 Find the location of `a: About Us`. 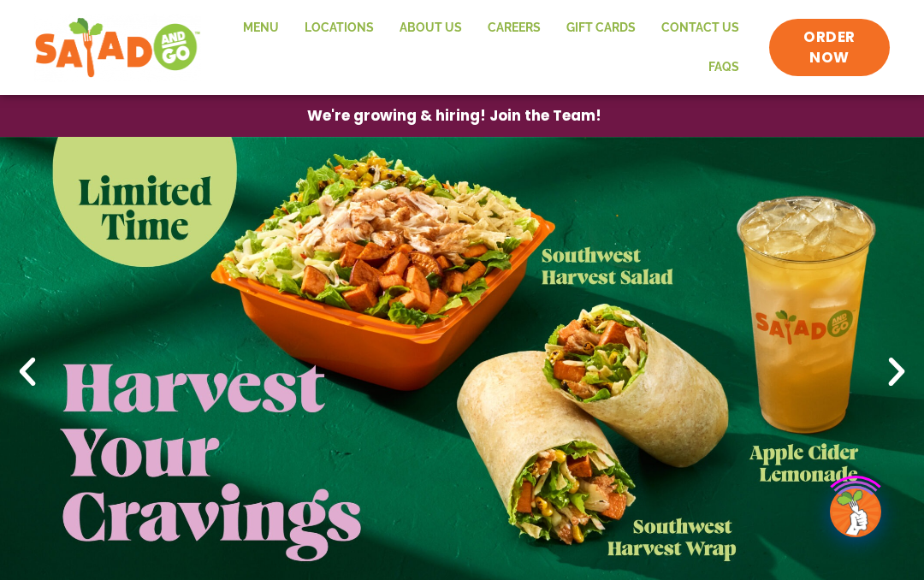

a: About Us is located at coordinates (430, 28).